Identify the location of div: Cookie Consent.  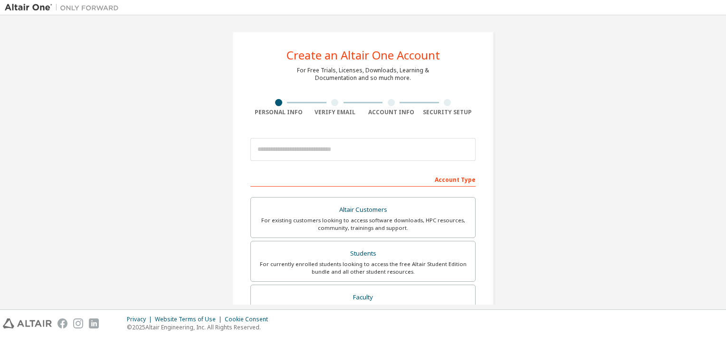
(249, 319).